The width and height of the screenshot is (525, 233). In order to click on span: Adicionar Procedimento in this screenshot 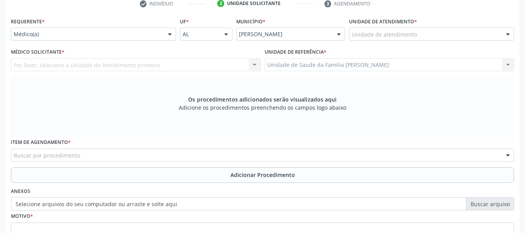, I will do `click(263, 175)`.